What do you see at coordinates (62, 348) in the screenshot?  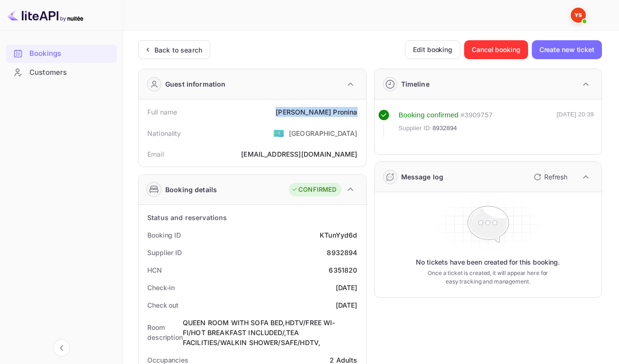 I see `button: Collapse navigation` at bounding box center [62, 348].